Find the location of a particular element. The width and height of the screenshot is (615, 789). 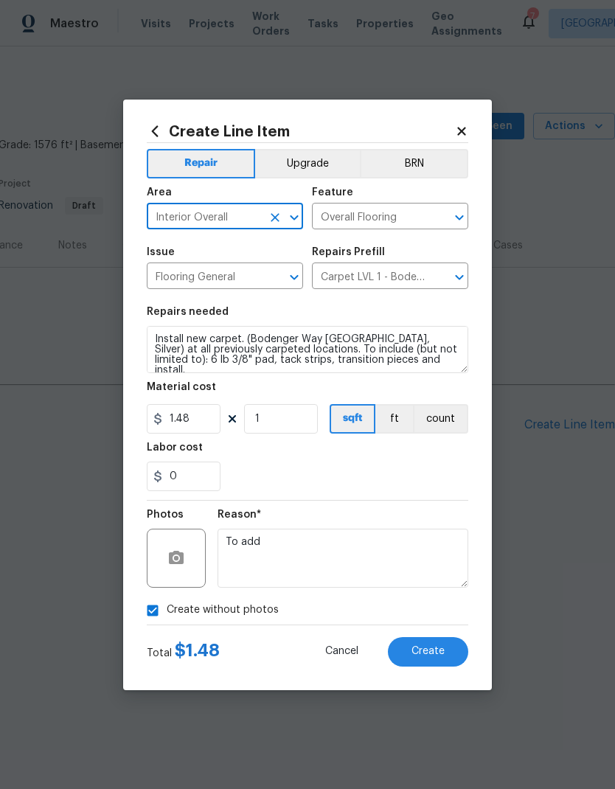

button: ft is located at coordinates (394, 419).